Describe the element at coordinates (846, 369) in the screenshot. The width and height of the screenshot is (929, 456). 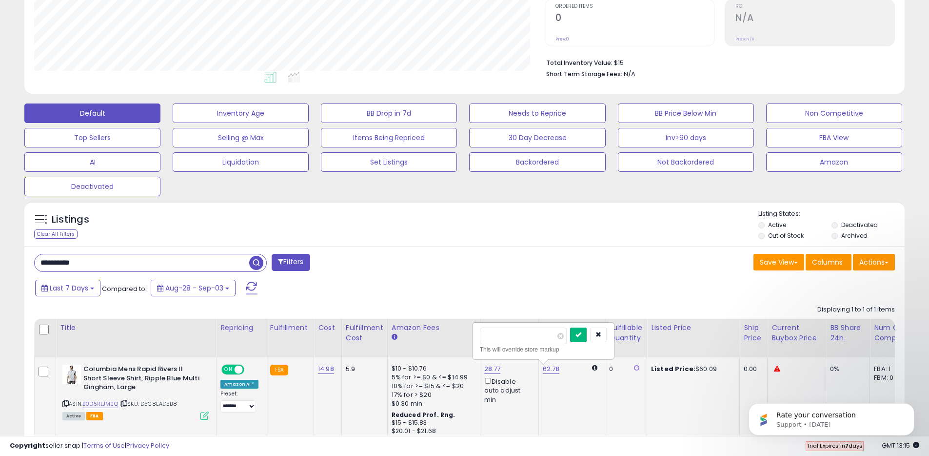
I see `div: 0%` at that location.